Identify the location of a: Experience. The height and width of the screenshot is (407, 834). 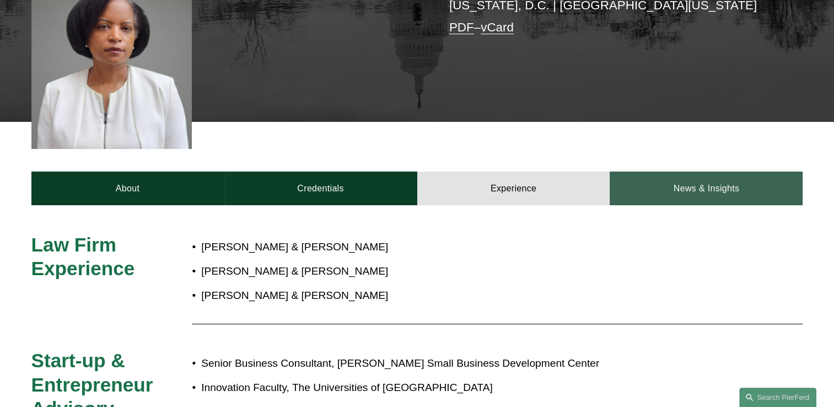
(514, 188).